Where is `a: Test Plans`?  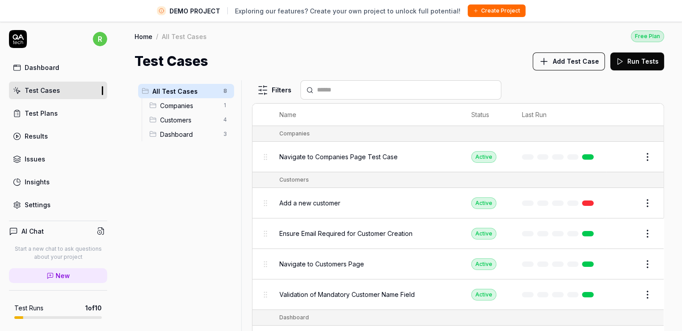 a: Test Plans is located at coordinates (58, 113).